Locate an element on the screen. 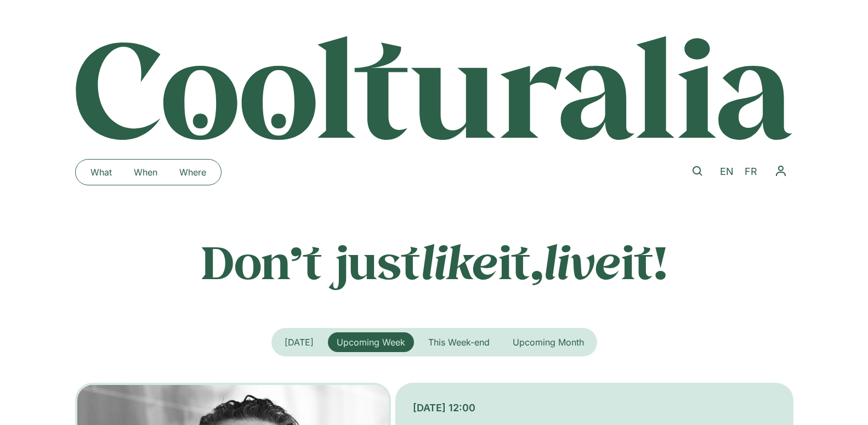  span: EN is located at coordinates (727, 171).